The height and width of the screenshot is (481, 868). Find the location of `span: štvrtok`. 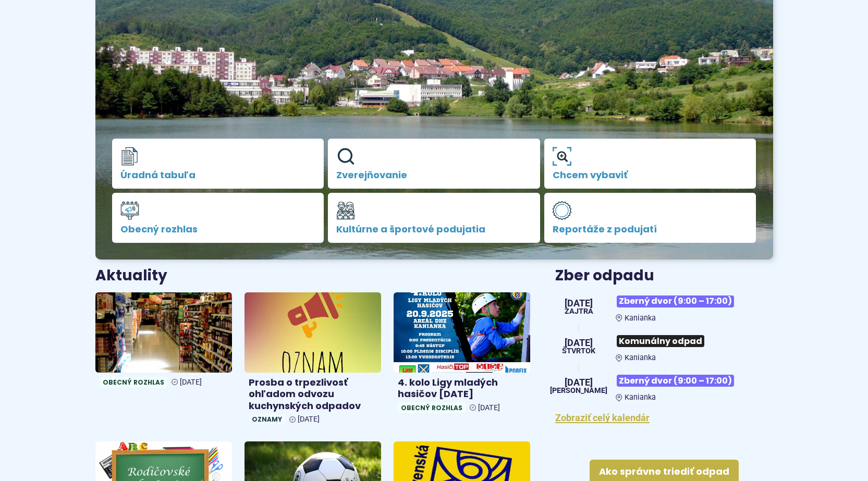

span: štvrtok is located at coordinates (579, 351).